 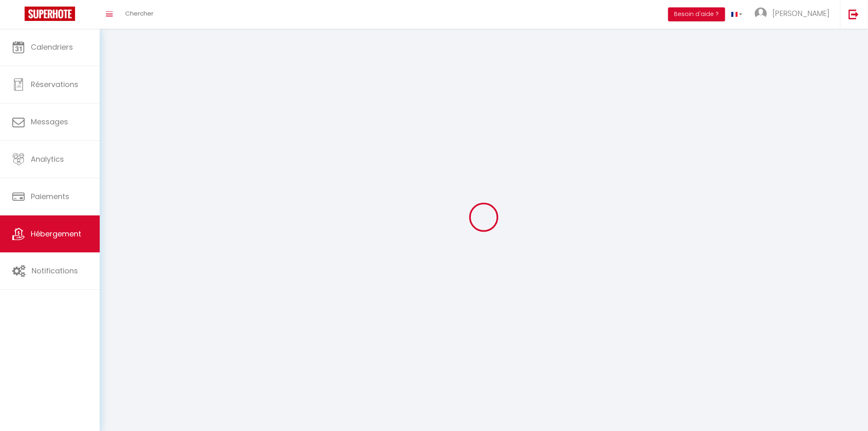 I want to click on span: Analytics, so click(x=47, y=159).